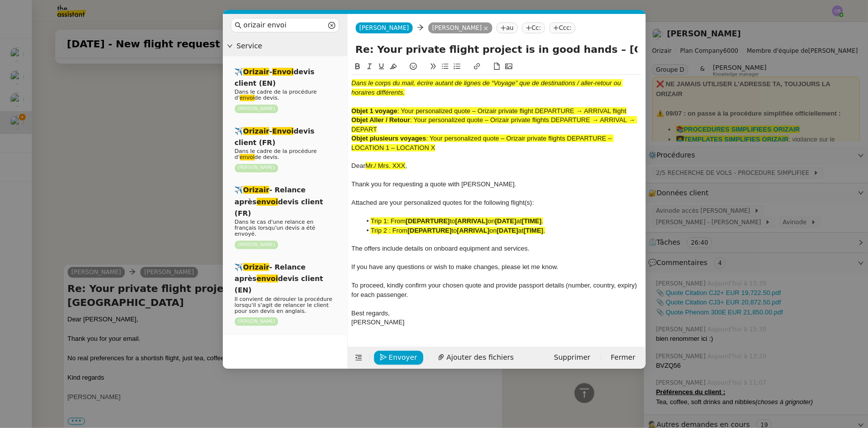 The width and height of the screenshot is (868, 428). Describe the element at coordinates (487, 87) in the screenshot. I see `em: Dans le corps du mail, écrire autant de lignes de “Voyage” que de destinations / aller-retour ou ...` at that location.